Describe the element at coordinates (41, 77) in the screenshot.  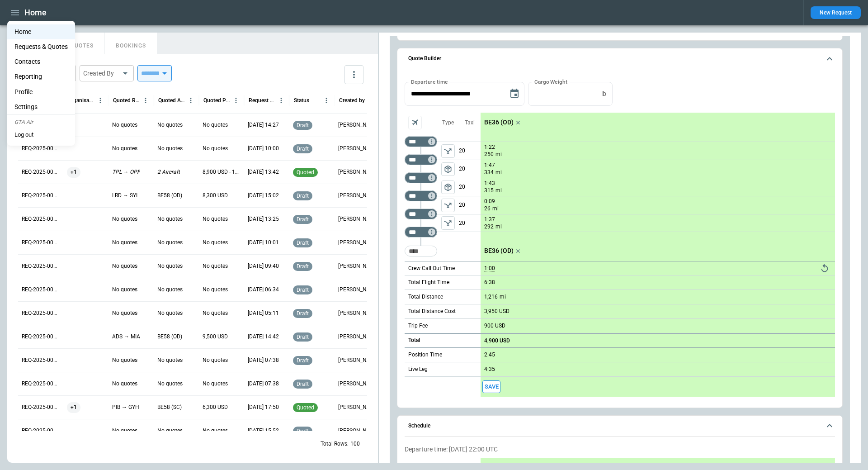
I see `li: Reporting` at that location.